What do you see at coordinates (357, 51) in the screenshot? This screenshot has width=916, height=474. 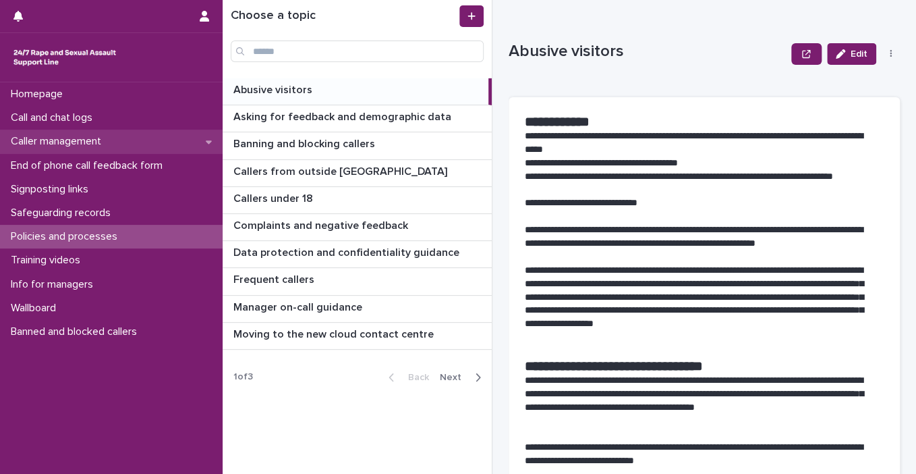 I see `div: Search` at bounding box center [357, 51].